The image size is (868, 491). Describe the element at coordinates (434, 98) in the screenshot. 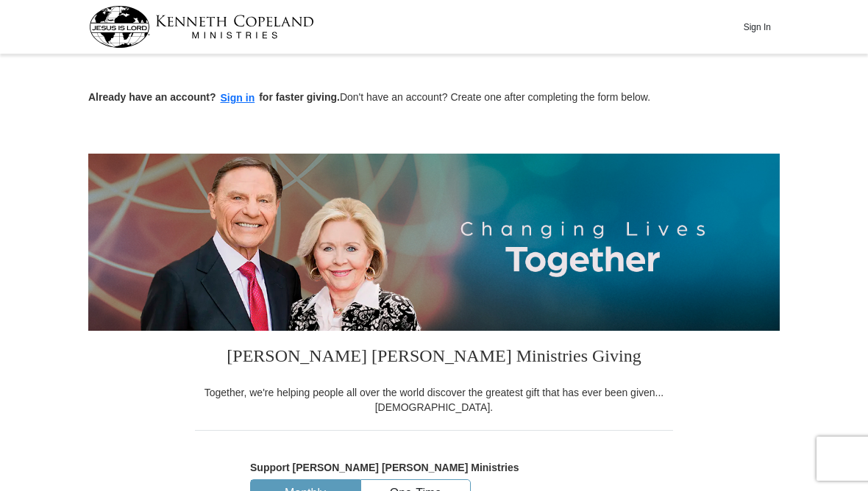

I see `p: Don't have an account? Create one after completing the form below.` at that location.